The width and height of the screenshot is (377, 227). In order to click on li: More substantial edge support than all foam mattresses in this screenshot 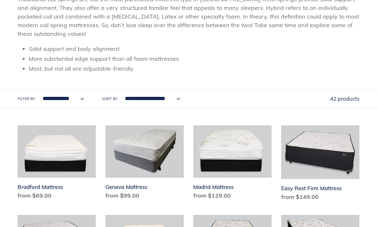, I will do `click(194, 58)`.